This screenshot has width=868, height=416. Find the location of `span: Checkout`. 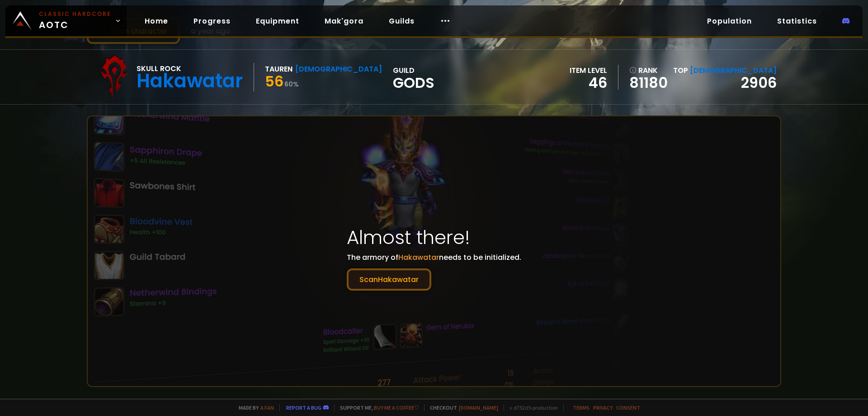

span: Checkout is located at coordinates (461, 407).